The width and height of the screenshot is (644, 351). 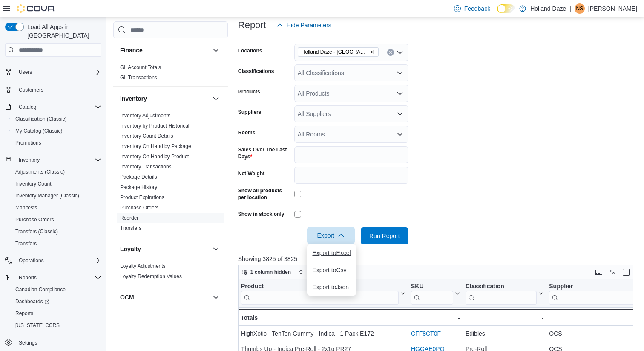 I want to click on a: Inventory Transactions, so click(x=146, y=167).